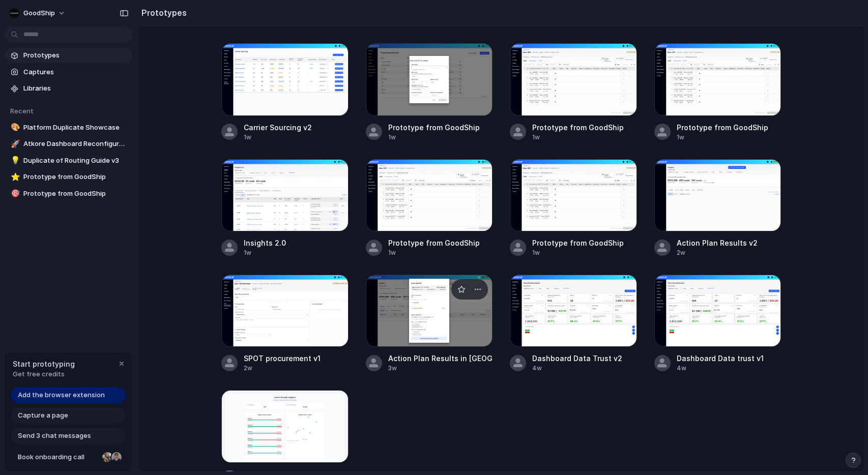  Describe the element at coordinates (719, 324) in the screenshot. I see `a: Dashboard Data trust v1Dashboard Data trust v14w` at that location.